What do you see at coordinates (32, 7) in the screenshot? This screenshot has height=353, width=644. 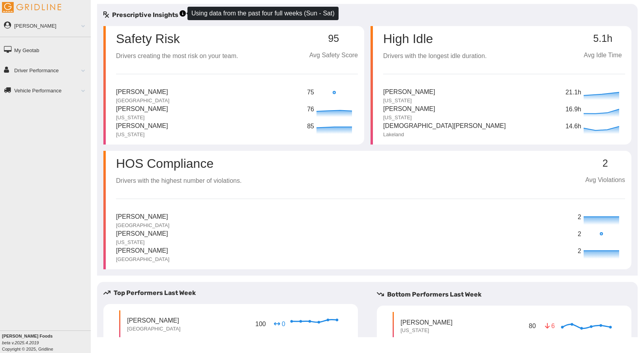 I see `img: Gridline` at bounding box center [32, 7].